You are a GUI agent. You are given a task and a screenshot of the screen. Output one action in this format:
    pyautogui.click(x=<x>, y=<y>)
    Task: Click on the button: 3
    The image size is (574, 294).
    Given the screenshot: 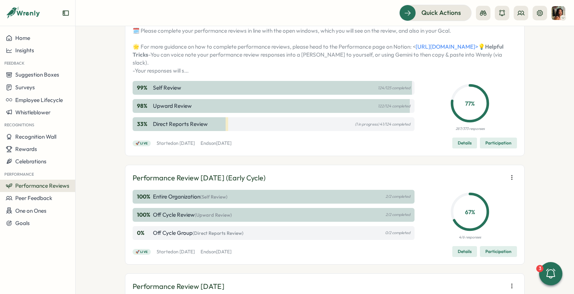 What is the action you would take?
    pyautogui.click(x=550, y=274)
    